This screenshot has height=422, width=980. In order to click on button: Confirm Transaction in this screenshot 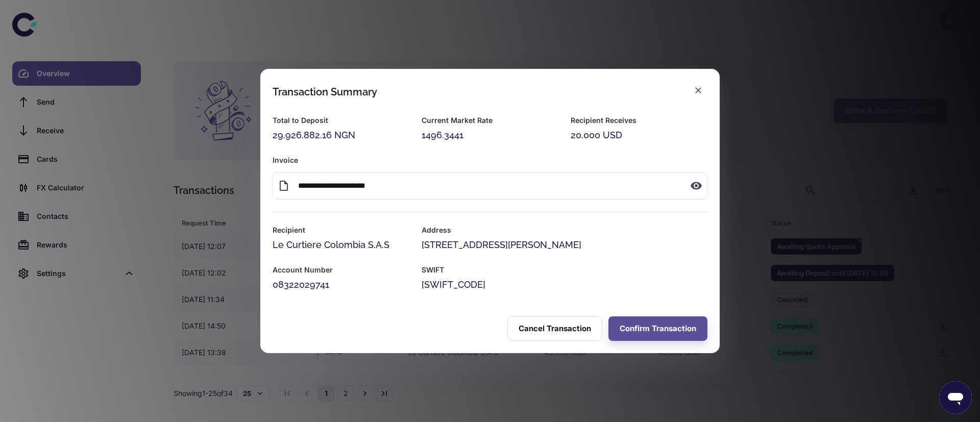, I will do `click(658, 329)`.